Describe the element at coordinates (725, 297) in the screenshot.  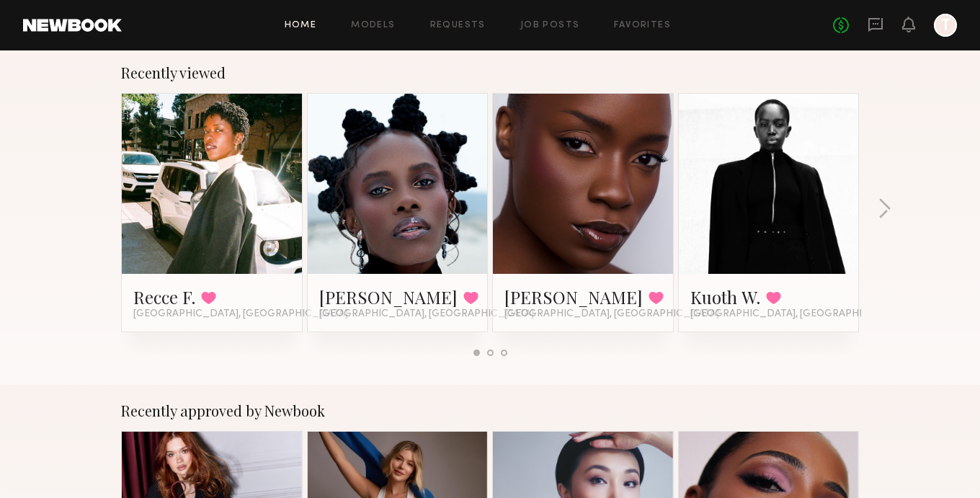
I see `a: Kuoth W.` at that location.